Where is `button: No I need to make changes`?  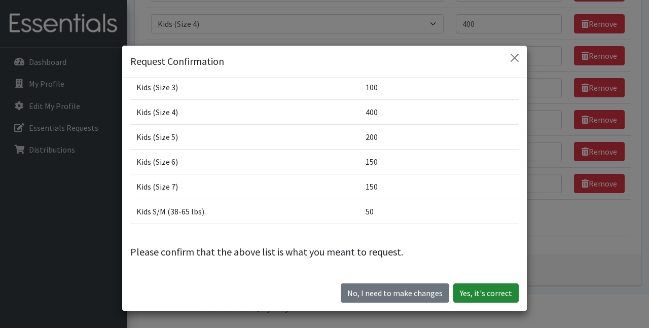
button: No I need to make changes is located at coordinates (395, 293).